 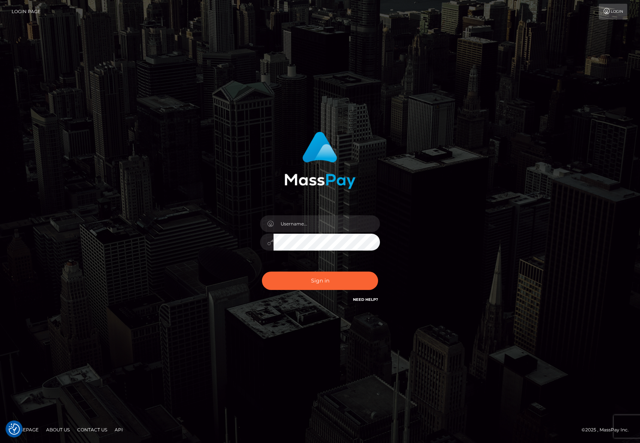 What do you see at coordinates (608, 430) in the screenshot?
I see `div: © 2025 , MassPay Inc.` at bounding box center [608, 430].